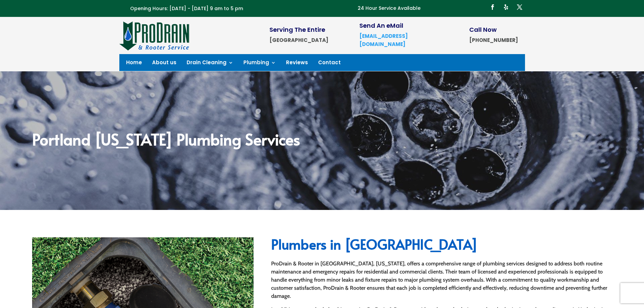 The image size is (644, 308). Describe the element at coordinates (506, 7) in the screenshot. I see `a: Follow on Yelp` at that location.